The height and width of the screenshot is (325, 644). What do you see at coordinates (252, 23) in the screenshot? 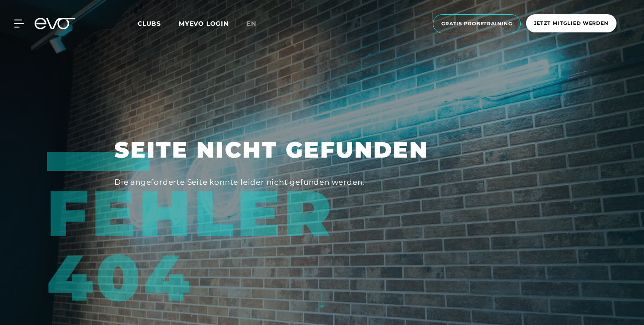
I see `span: en` at bounding box center [252, 23].